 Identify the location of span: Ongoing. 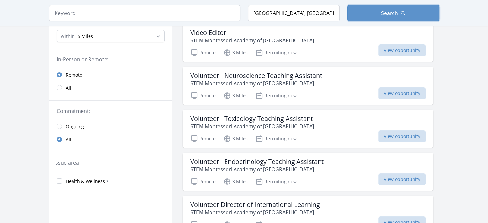
(75, 127).